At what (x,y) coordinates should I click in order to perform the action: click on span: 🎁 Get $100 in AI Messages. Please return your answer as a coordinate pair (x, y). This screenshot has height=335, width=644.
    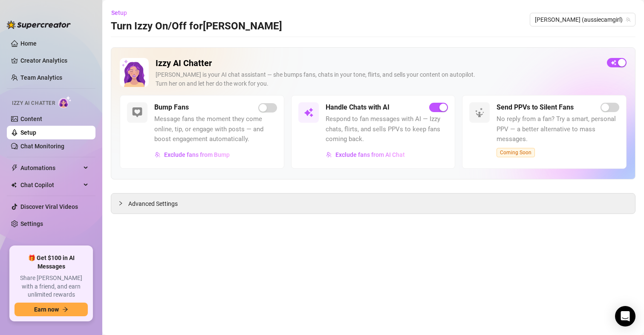
    Looking at the image, I should click on (51, 262).